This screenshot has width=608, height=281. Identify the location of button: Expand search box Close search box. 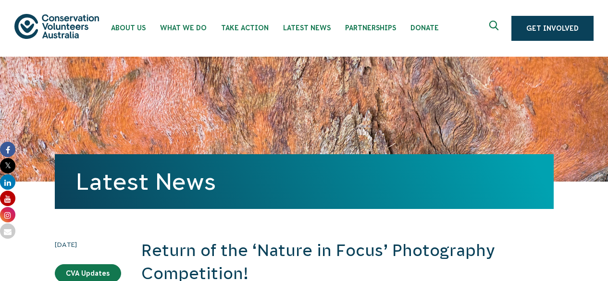
(495, 28).